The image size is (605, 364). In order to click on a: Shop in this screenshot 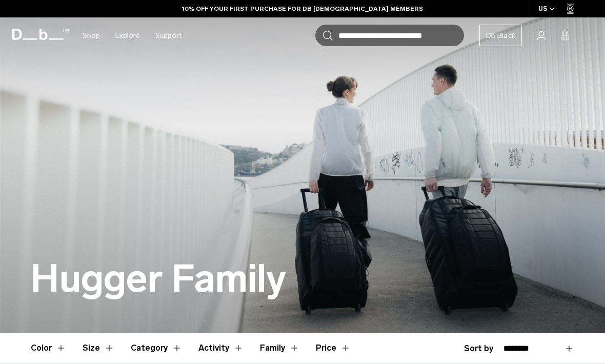, I will do `click(91, 36)`.